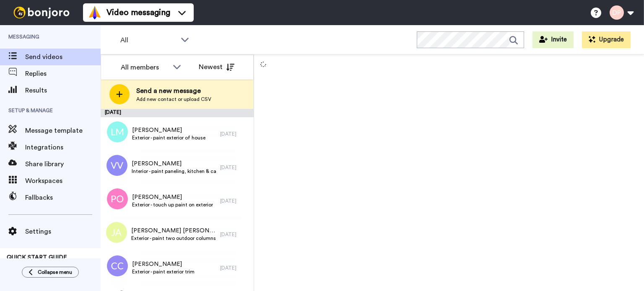  What do you see at coordinates (95, 13) in the screenshot?
I see `img: vm-color.svg` at bounding box center [95, 13].